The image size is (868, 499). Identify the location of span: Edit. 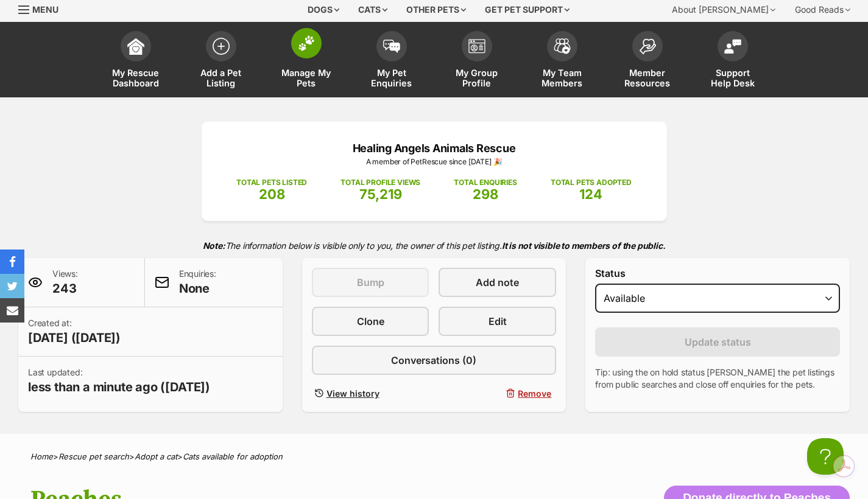
(498, 321).